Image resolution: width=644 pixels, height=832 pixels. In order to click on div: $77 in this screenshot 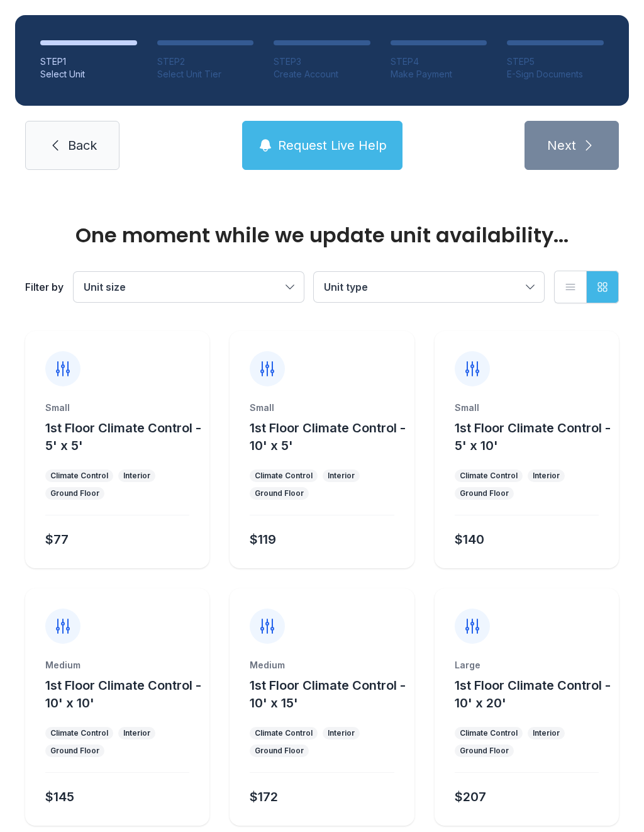, I will do `click(57, 539)`.